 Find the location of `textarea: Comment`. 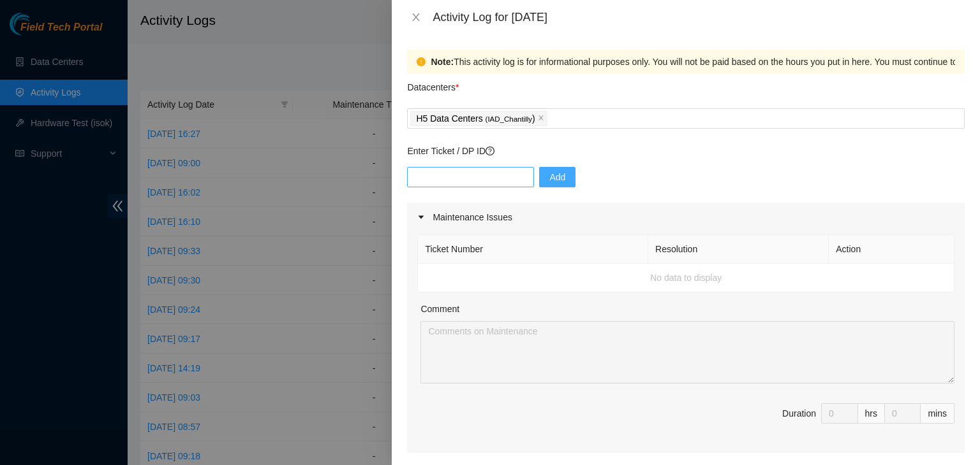

textarea: Comment is located at coordinates (687, 352).